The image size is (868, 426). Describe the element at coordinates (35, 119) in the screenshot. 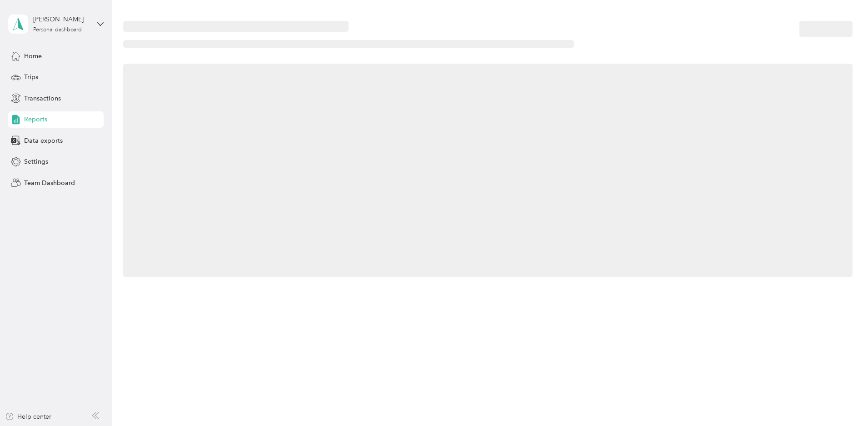

I see `span: Reports` at that location.